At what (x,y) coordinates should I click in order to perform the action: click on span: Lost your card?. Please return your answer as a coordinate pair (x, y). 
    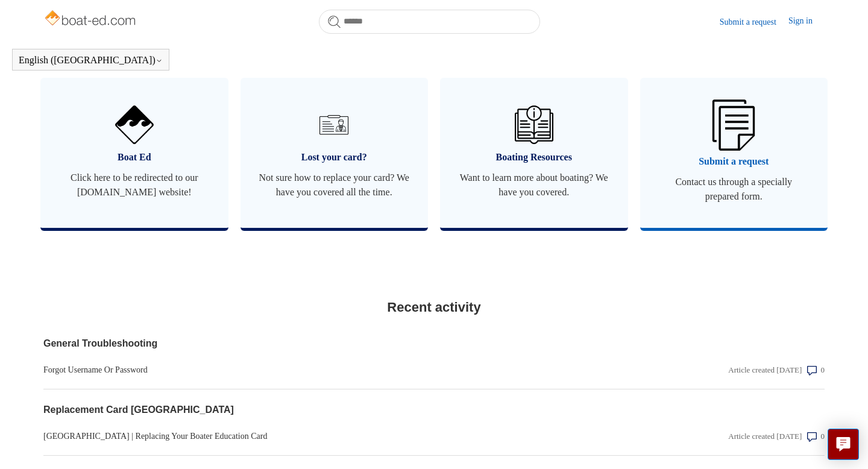
    Looking at the image, I should click on (334, 157).